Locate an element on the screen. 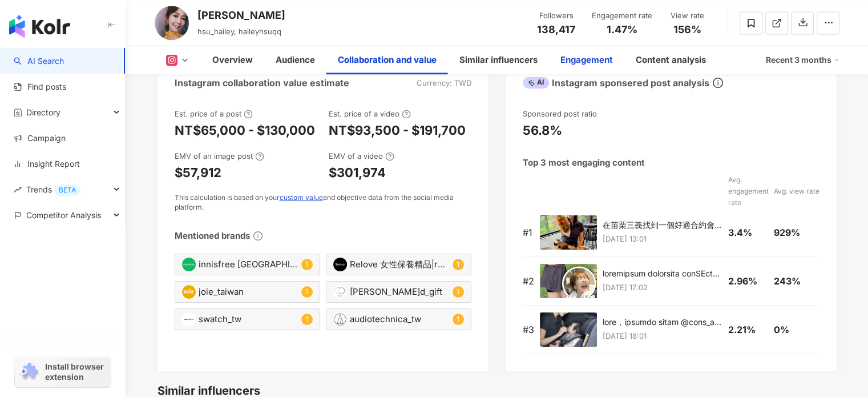 This screenshot has height=397, width=868. div: swatch_tw is located at coordinates (248, 319).